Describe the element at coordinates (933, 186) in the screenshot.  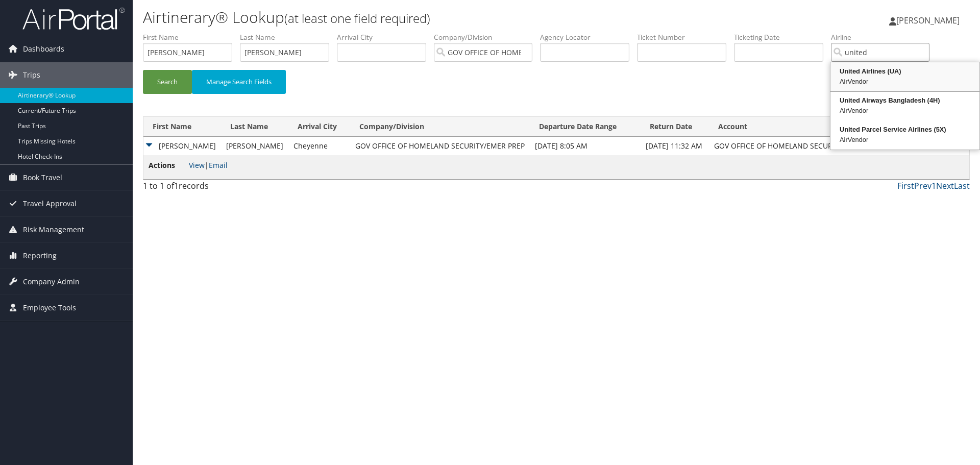
I see `a: 1` at that location.